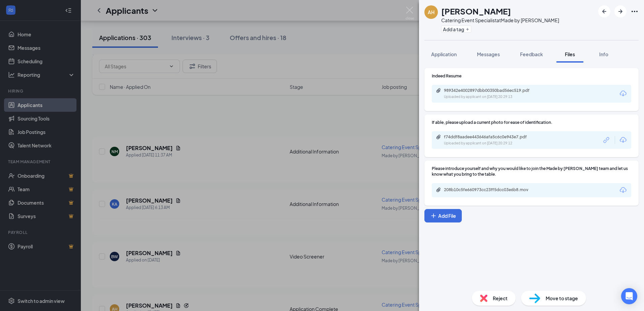 The height and width of the screenshot is (311, 644). I want to click on span: Messages, so click(488, 54).